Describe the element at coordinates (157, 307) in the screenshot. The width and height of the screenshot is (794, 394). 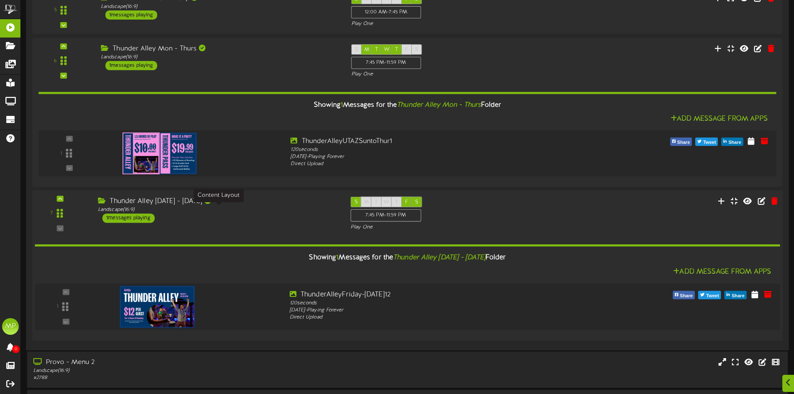
I see `img: 34b09f7a-8d57-4955-9bd3-9efbe78e5d2e.png` at that location.